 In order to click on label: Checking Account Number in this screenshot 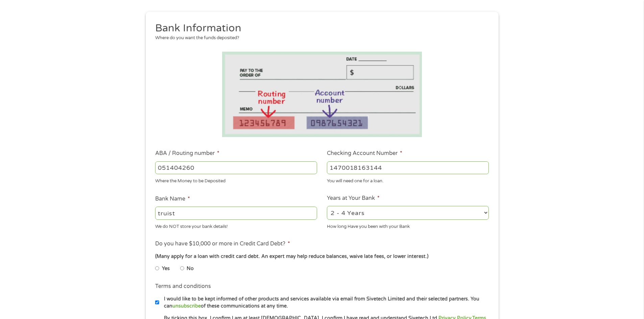, I will do `click(364, 153)`.